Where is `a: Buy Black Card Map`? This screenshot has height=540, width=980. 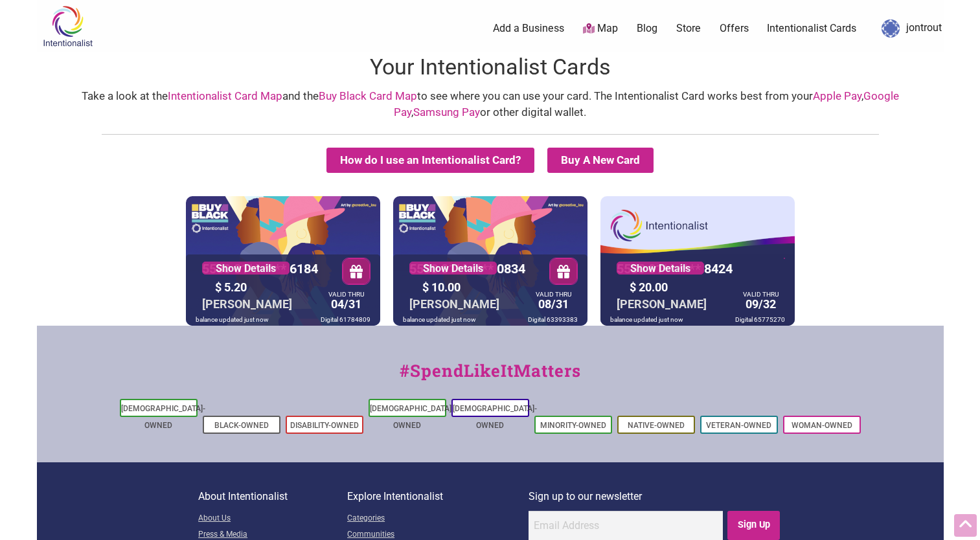 a: Buy Black Card Map is located at coordinates (368, 96).